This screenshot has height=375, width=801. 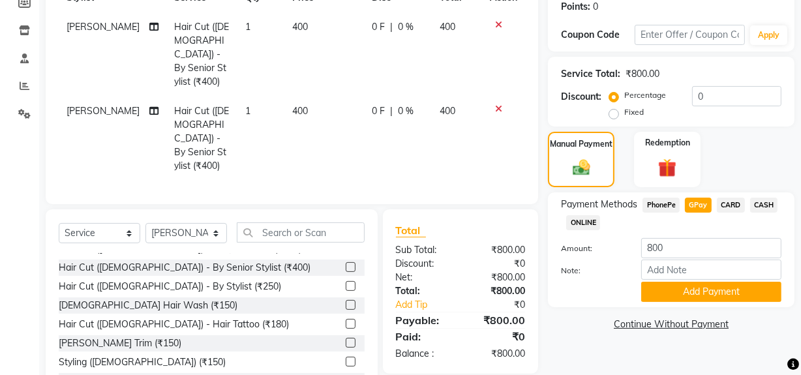 I want to click on input: Enter Offer / Coupon Code, so click(x=690, y=35).